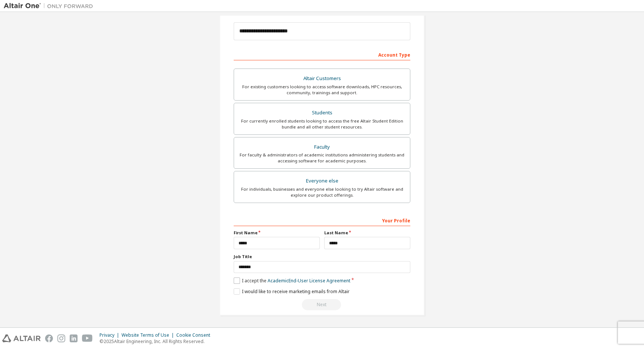  What do you see at coordinates (322, 158) in the screenshot?
I see `div: For faculty & administrators of academic institutions administering students and accessing softwa...` at bounding box center [322, 158].